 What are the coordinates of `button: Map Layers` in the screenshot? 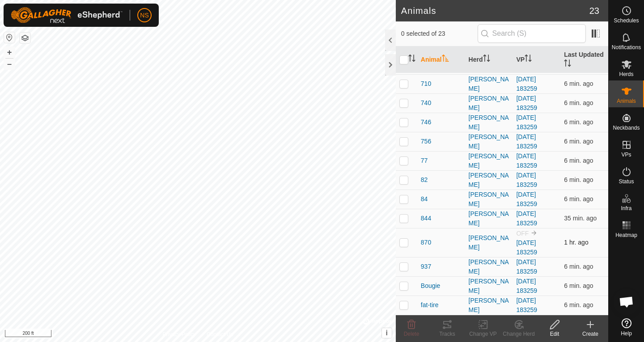 It's located at (25, 38).